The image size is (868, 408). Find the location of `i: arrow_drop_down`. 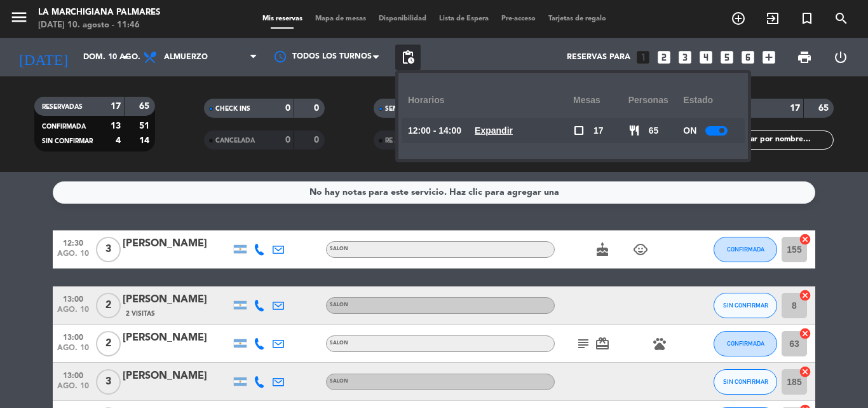

i: arrow_drop_down is located at coordinates (126, 57).